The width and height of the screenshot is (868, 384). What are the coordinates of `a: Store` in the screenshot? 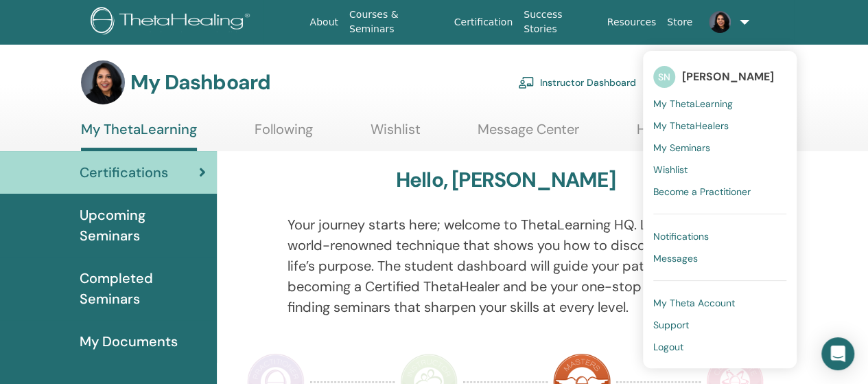 It's located at (679, 22).